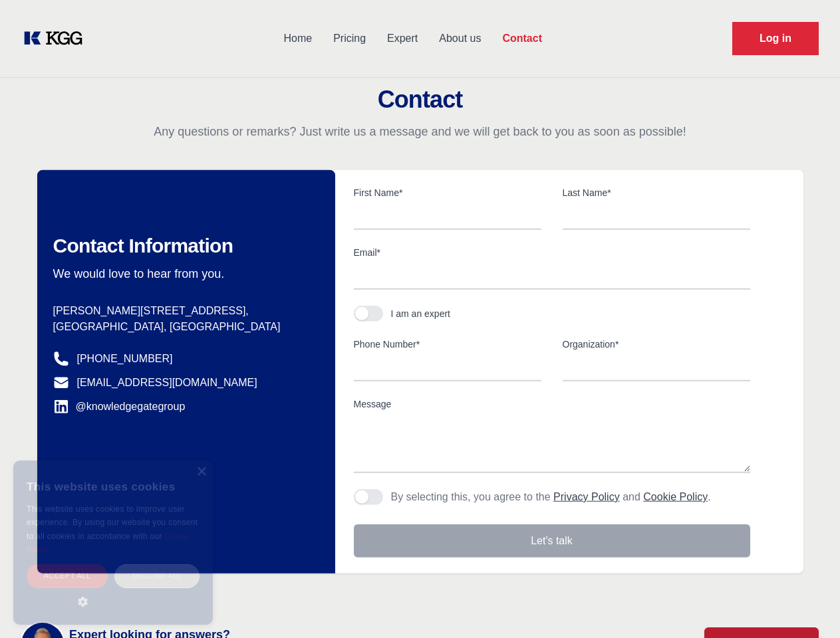 This screenshot has height=638, width=840. Describe the element at coordinates (460, 38) in the screenshot. I see `a: About us` at that location.